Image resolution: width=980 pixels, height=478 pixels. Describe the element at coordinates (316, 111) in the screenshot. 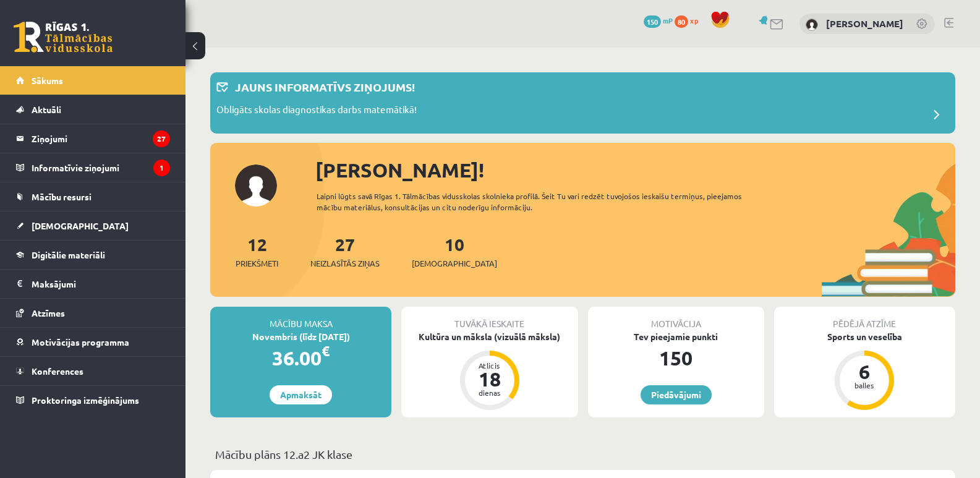

I see `p: Obligāts skolas diagnostikas darbs matemātikā!` at that location.